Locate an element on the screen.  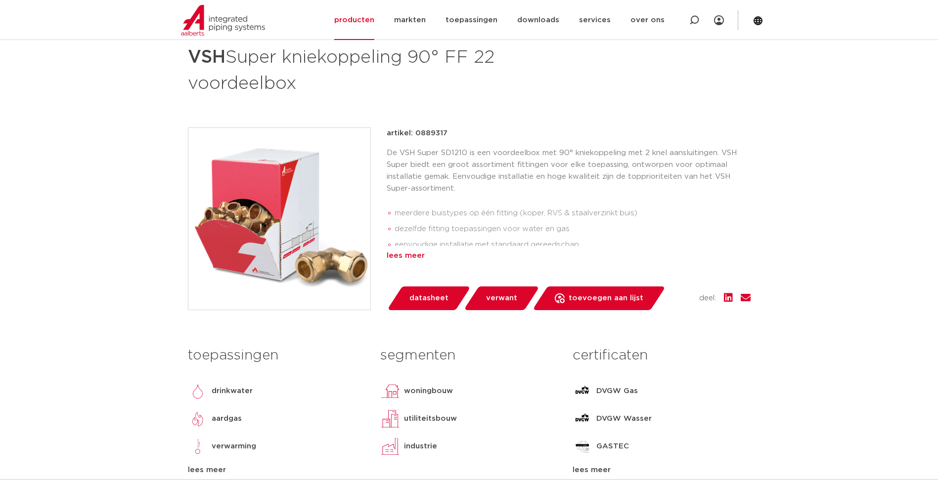
a: datasheet is located at coordinates (429, 299).